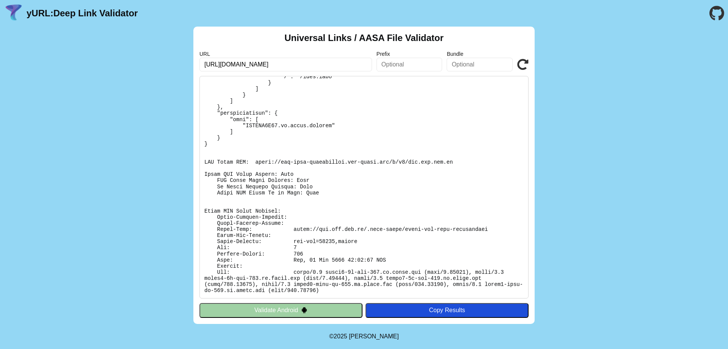 This screenshot has width=728, height=349. Describe the element at coordinates (341, 336) in the screenshot. I see `span: 2025` at that location.